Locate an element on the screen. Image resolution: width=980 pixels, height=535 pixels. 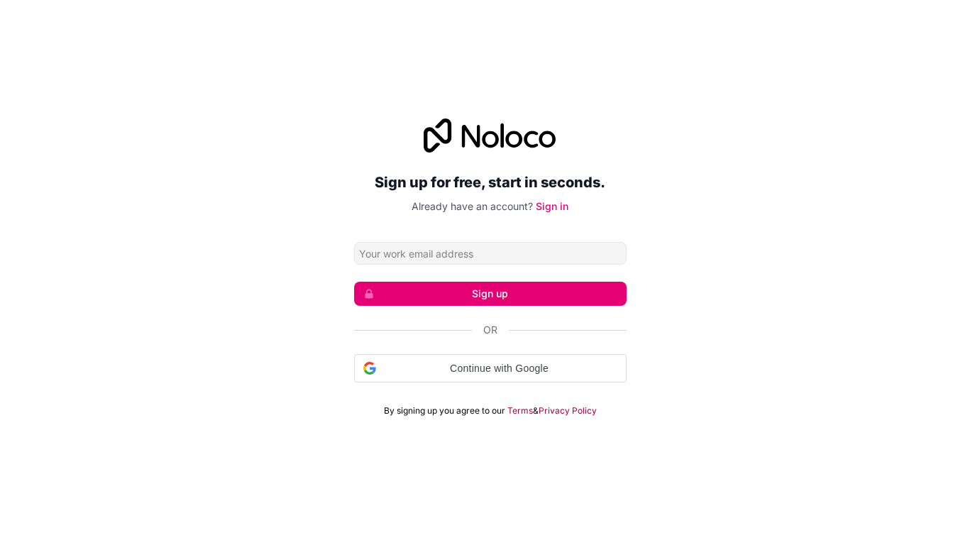
span: By signing up you agree to our is located at coordinates (444, 411).